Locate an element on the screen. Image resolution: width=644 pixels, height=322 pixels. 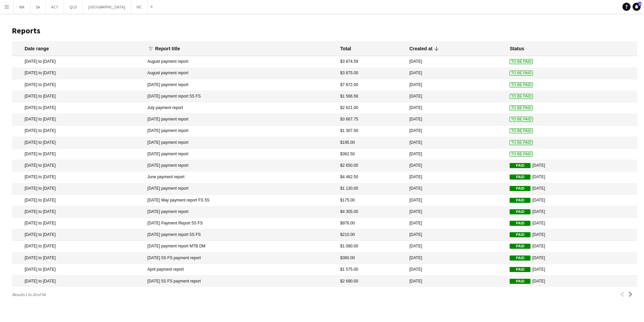
div: Total is located at coordinates (346, 49).